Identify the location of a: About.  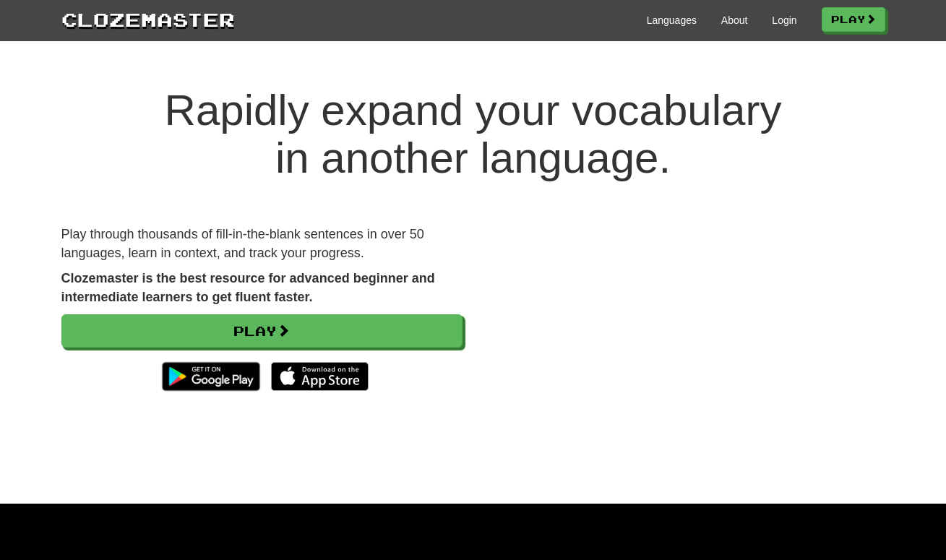
(735, 20).